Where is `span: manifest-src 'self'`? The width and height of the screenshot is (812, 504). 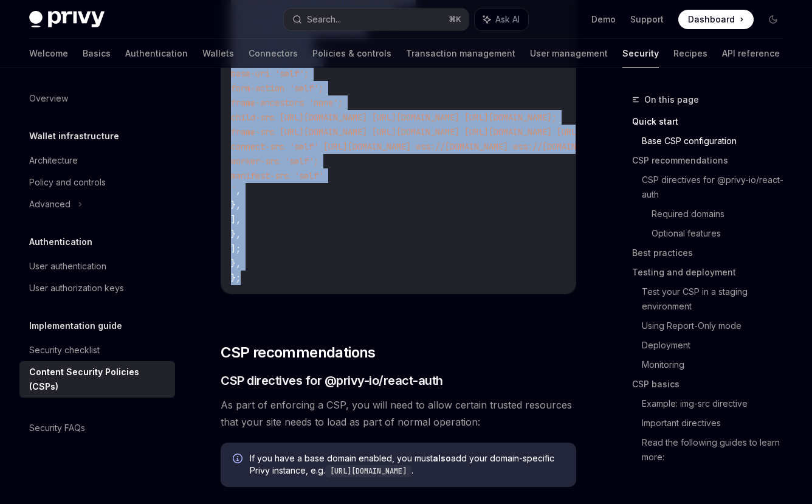 span: manifest-src 'self' is located at coordinates (277, 176).